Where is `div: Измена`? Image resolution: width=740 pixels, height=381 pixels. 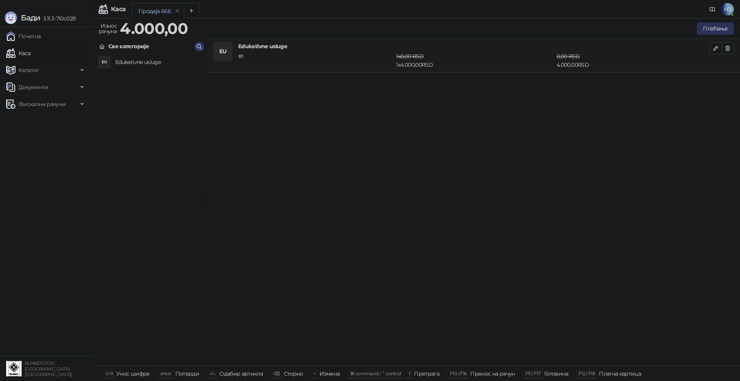 div: Измена is located at coordinates (329, 373).